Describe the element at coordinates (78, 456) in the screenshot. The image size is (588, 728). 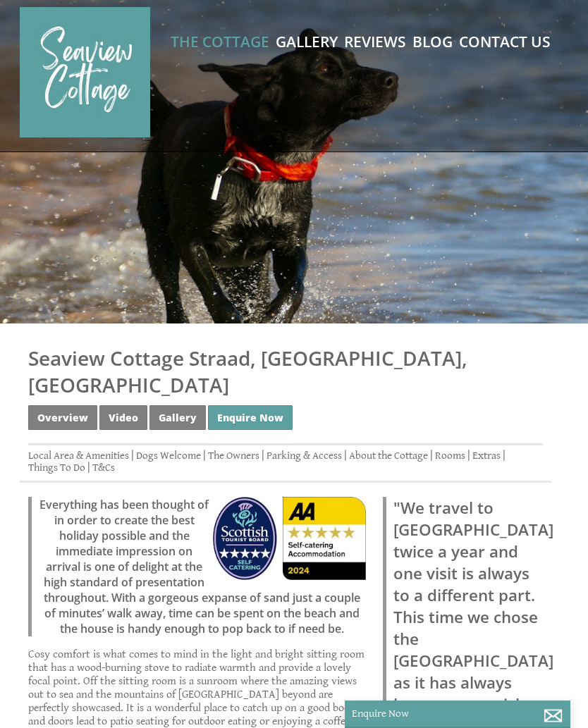
I see `a: Local Area & Amenities` at that location.